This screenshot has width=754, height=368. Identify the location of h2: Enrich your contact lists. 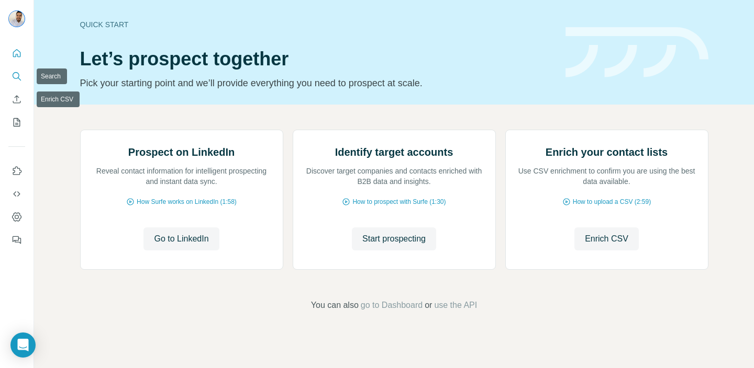
(606, 152).